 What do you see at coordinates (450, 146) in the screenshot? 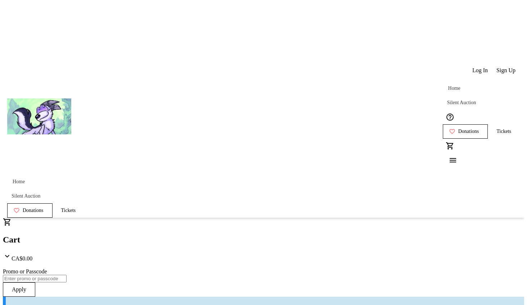
I see `button: Cart` at bounding box center [450, 146].